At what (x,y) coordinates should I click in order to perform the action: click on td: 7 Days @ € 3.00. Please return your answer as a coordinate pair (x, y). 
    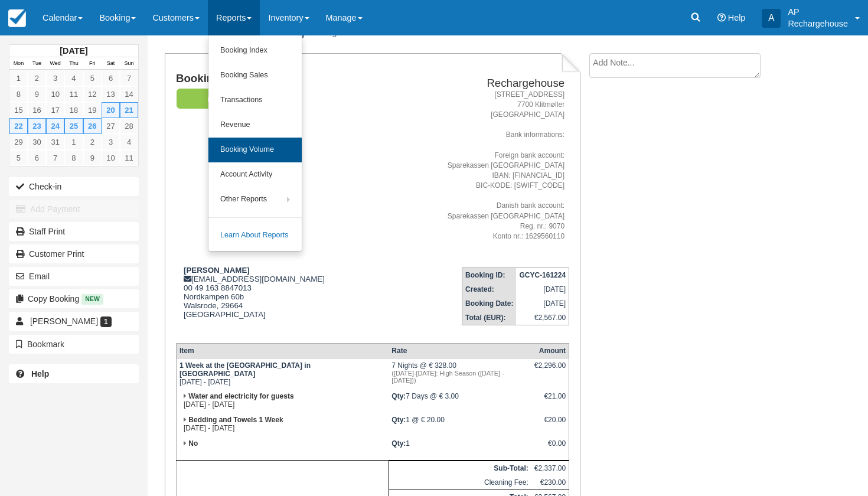
    Looking at the image, I should click on (459, 401).